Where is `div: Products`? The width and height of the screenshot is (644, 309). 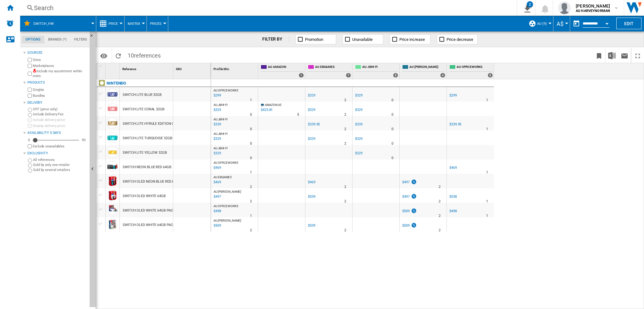
div: Products is located at coordinates (57, 83).